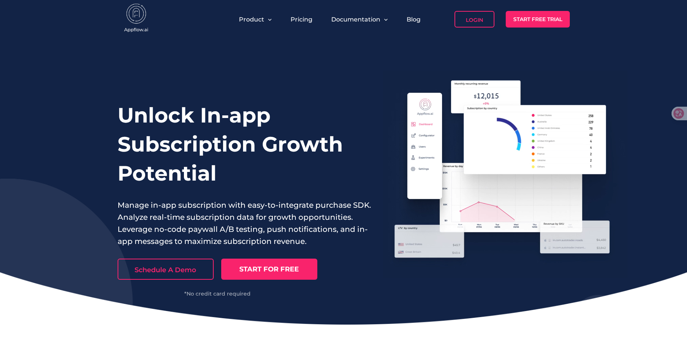  What do you see at coordinates (413, 19) in the screenshot?
I see `a: Blog` at bounding box center [413, 19].